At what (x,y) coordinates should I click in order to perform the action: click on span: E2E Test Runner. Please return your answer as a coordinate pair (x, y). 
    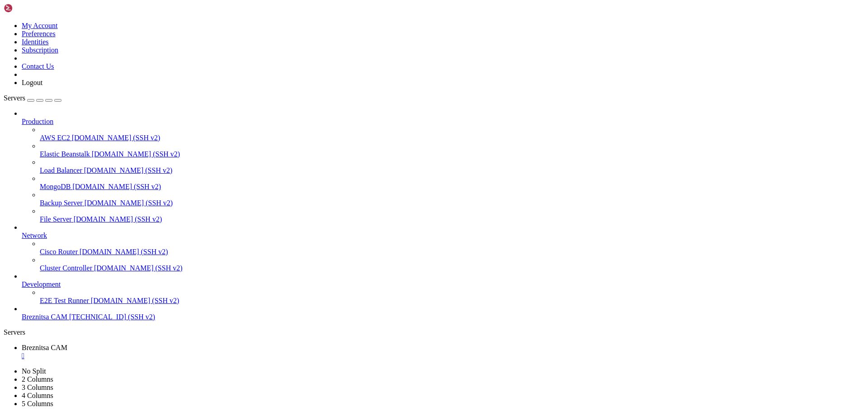
    Looking at the image, I should click on (64, 300).